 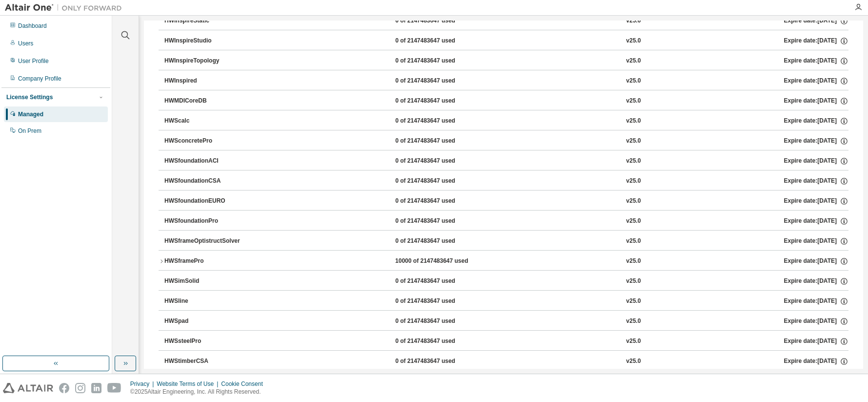 I want to click on div: HWSframeOptistructSolver, so click(x=208, y=241).